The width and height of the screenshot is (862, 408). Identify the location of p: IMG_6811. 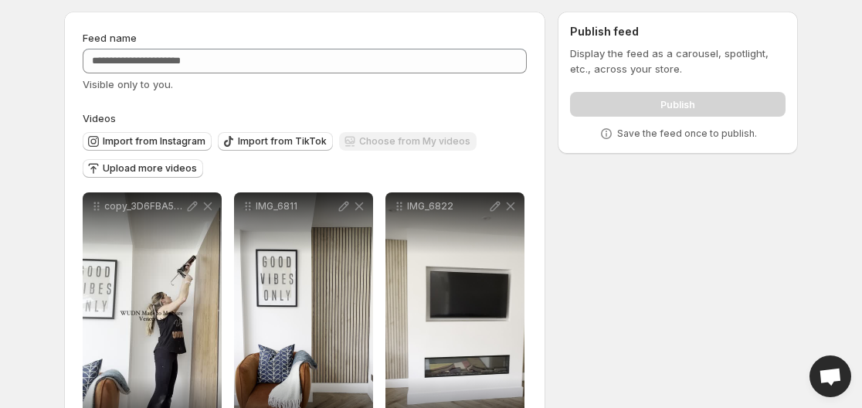
(296, 206).